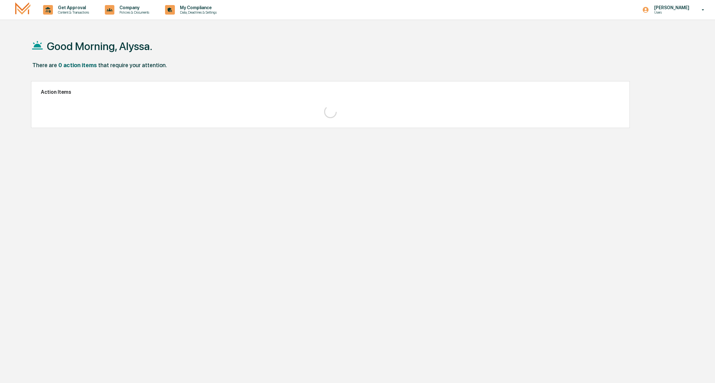  Describe the element at coordinates (73, 8) in the screenshot. I see `p: Get Approval` at that location.